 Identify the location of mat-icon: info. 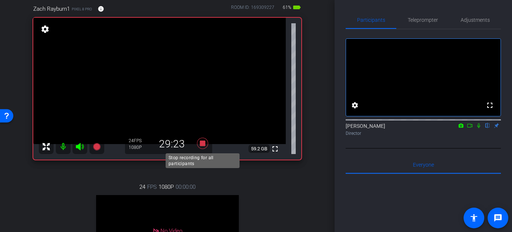
(101, 9).